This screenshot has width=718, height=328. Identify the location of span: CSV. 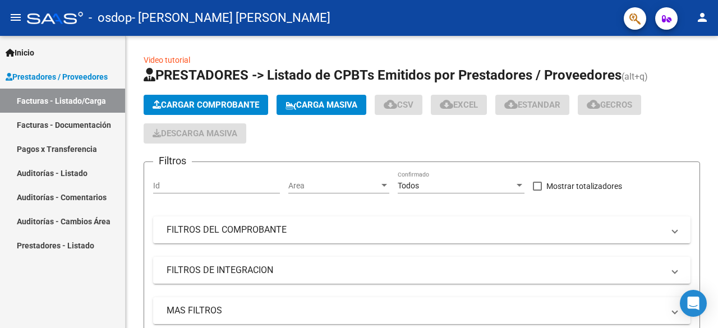
(398, 105).